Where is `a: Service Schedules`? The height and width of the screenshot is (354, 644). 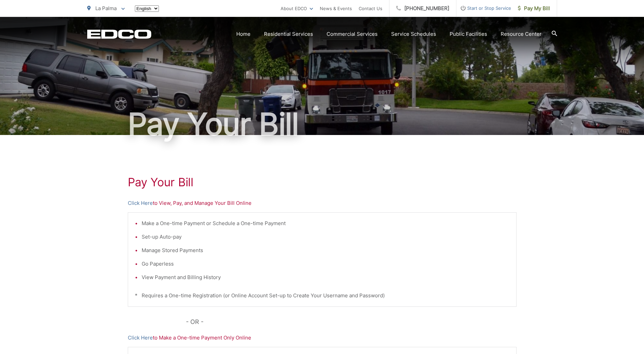
a: Service Schedules is located at coordinates (414, 34).